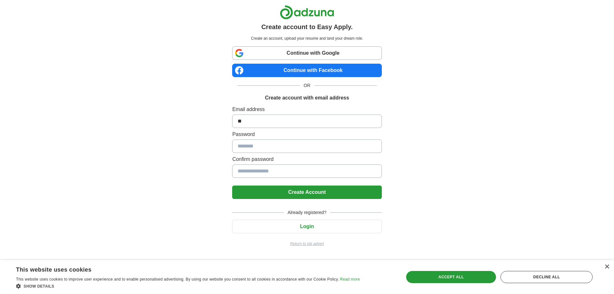 This screenshot has height=294, width=614. What do you see at coordinates (307, 53) in the screenshot?
I see `a: Continue with Google` at bounding box center [307, 53].